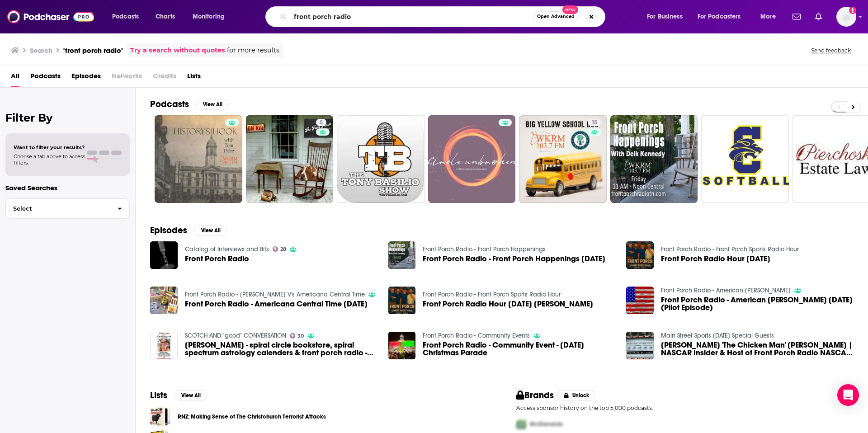 The height and width of the screenshot is (433, 868). Describe the element at coordinates (164, 345) in the screenshot. I see `img: julie wilder - spiral circle bookstore, spiral spectrum astrology calenders & front porch radio -...` at that location.